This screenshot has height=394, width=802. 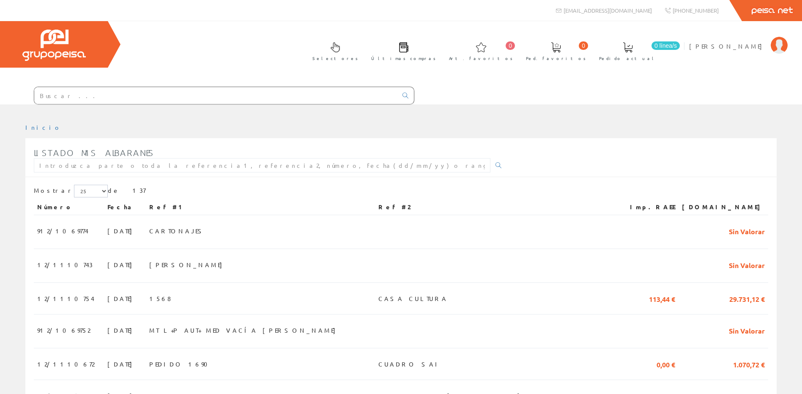 I want to click on span: Últimas compras, so click(x=403, y=58).